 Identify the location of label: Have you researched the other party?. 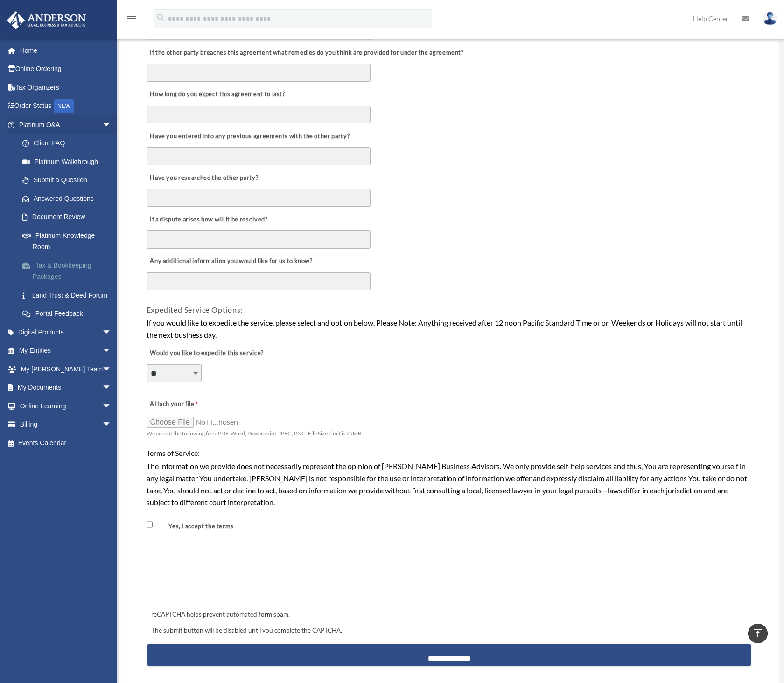
(204, 178).